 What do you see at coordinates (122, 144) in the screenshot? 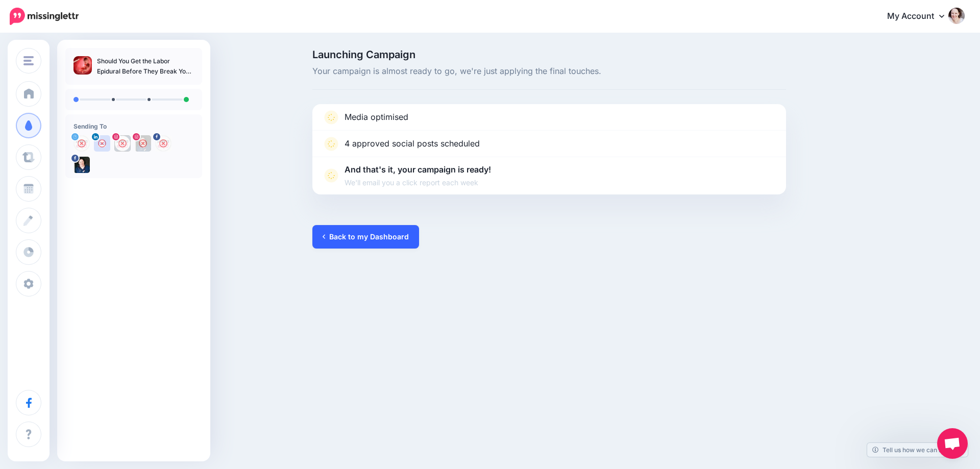
I see `img: 171614132_153822223321940_582953623993691943_n-bsa102292.jpg` at bounding box center [122, 144].